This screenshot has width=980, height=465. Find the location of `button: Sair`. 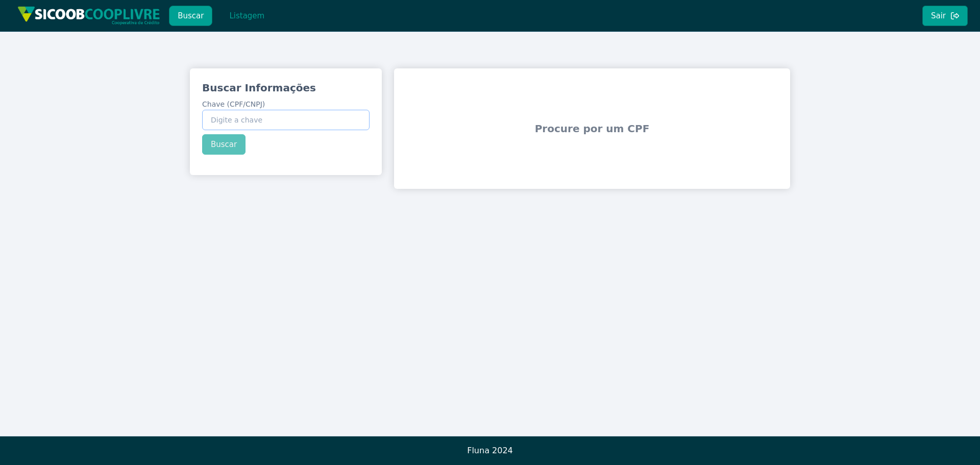

button: Sair is located at coordinates (945, 16).